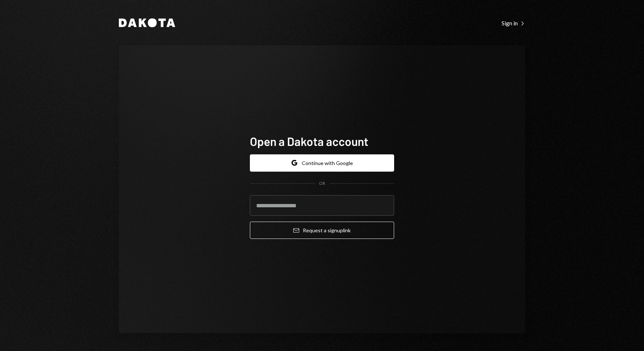 This screenshot has width=644, height=351. I want to click on a: Sign in, so click(513, 23).